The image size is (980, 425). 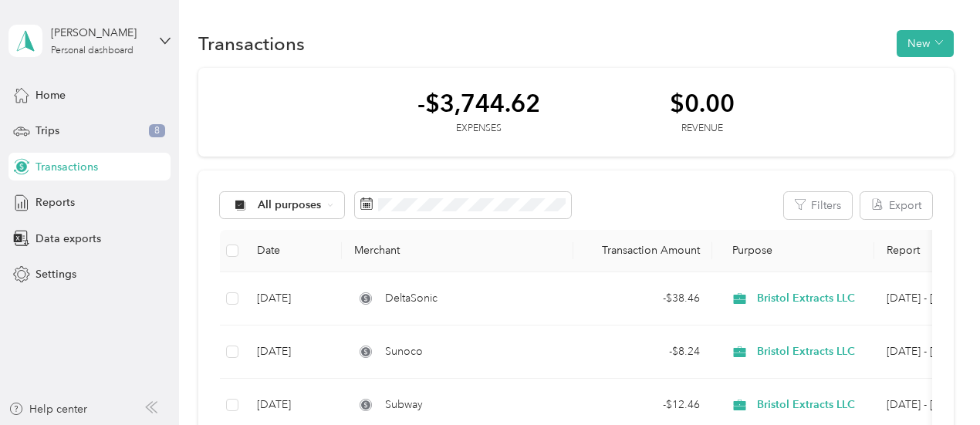 I want to click on span: Subway, so click(x=404, y=405).